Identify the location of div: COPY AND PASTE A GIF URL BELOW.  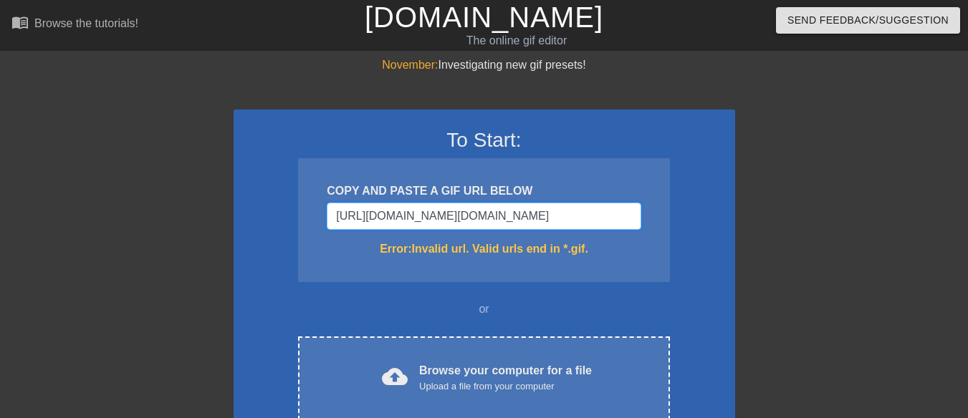
(484, 191).